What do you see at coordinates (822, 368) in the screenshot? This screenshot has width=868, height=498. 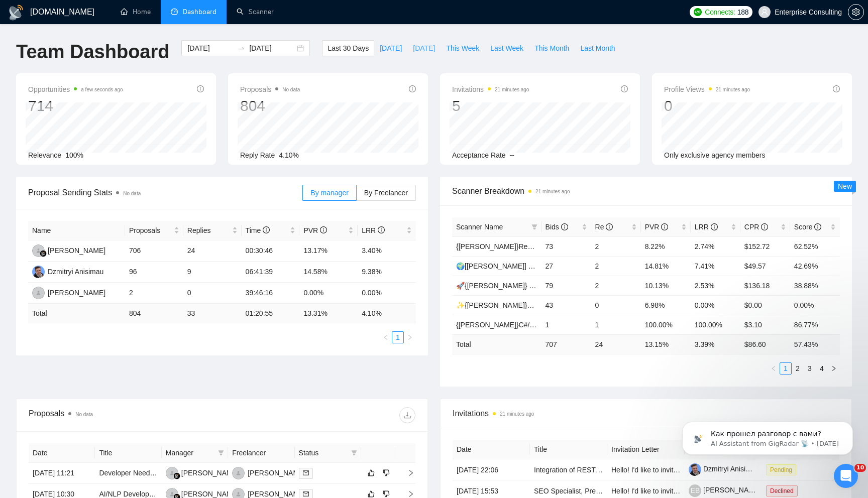 I see `a: 4` at bounding box center [822, 368].